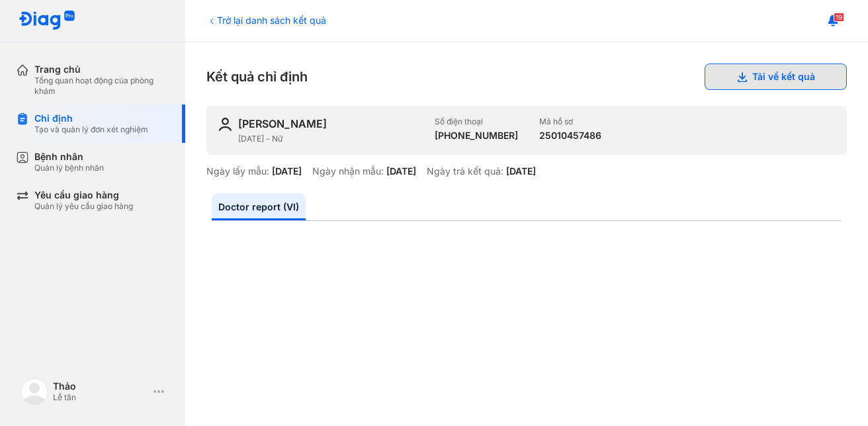 The image size is (868, 426). What do you see at coordinates (83, 195) in the screenshot?
I see `div: Yêu cầu giao hàng` at bounding box center [83, 195].